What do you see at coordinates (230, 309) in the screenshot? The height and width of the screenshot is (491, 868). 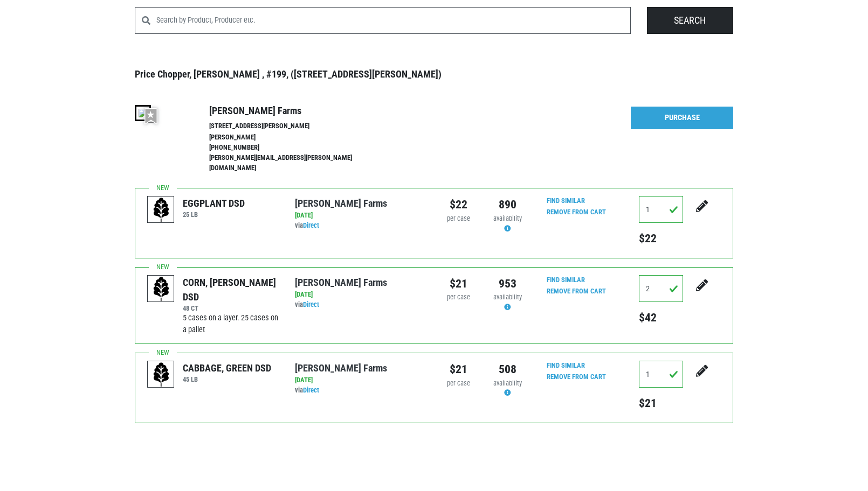 I see `h6: 48 CT` at bounding box center [230, 309].